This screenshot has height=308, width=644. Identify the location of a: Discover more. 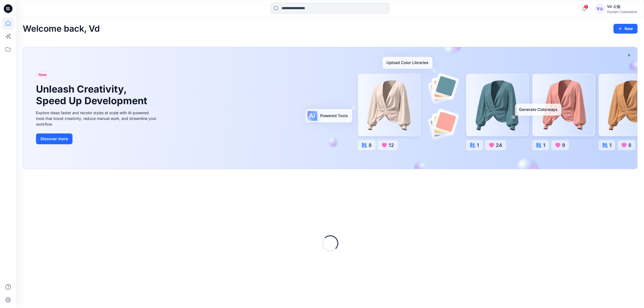
(97, 139).